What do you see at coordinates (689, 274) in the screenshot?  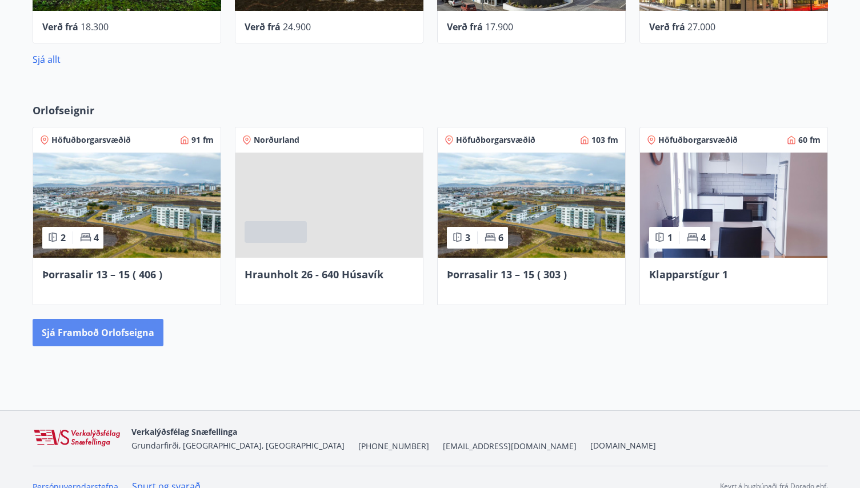 I see `span: Klapparstígur 1` at bounding box center [689, 274].